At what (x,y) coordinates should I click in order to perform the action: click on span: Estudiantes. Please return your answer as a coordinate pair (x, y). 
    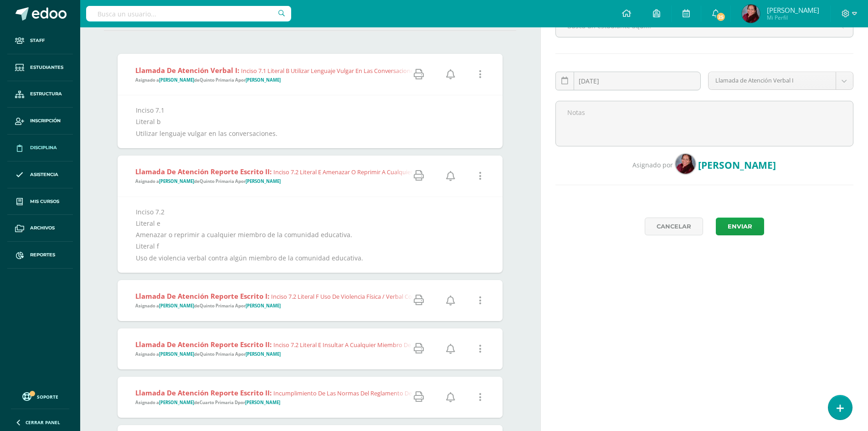
    Looking at the image, I should click on (46, 68).